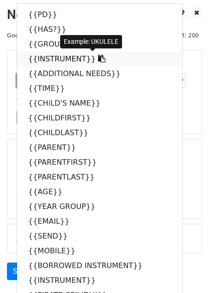 This screenshot has width=209, height=293. I want to click on a: {{HAS?}}, so click(99, 30).